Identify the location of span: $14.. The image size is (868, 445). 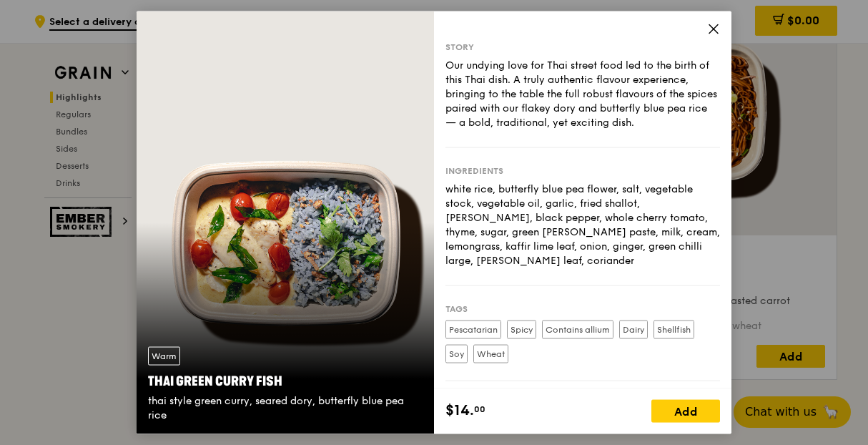
(460, 410).